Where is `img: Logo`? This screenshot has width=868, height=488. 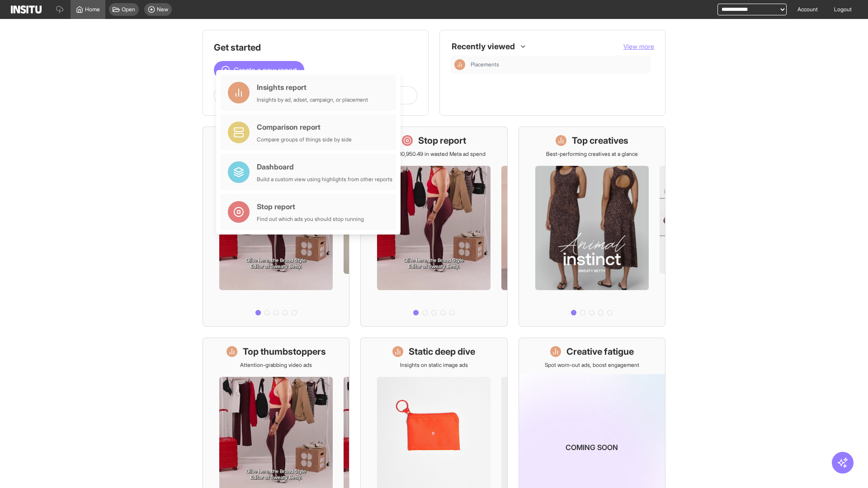
img: Logo is located at coordinates (26, 10).